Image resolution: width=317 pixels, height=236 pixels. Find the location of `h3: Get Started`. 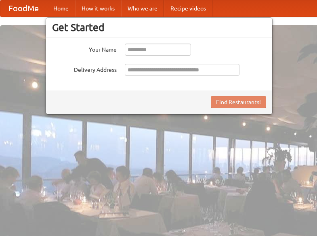

h3: Get Started is located at coordinates (159, 27).